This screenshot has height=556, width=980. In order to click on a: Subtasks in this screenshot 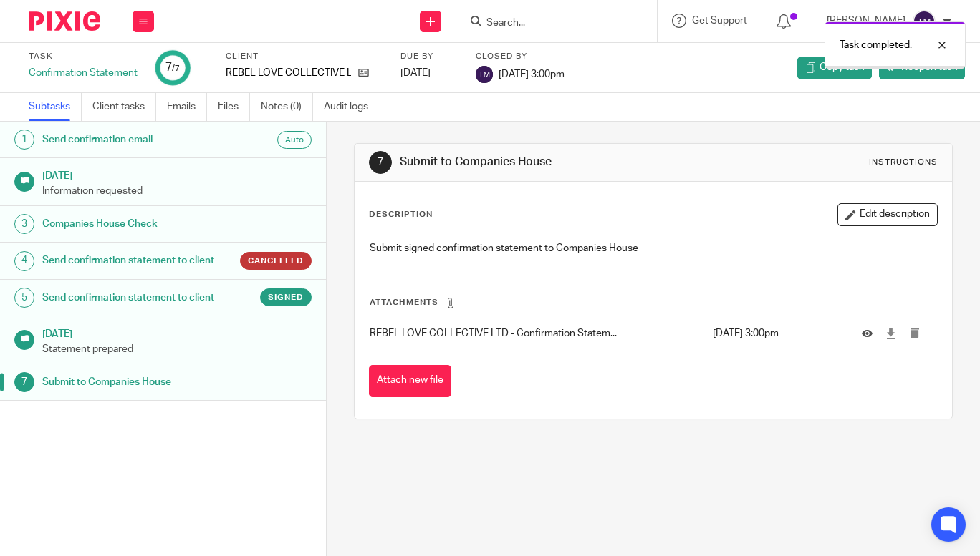, I will do `click(56, 106)`.